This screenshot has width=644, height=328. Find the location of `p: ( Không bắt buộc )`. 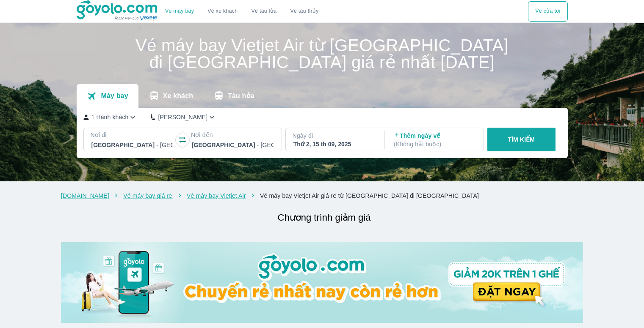

p: ( Không bắt buộc ) is located at coordinates (435, 144).